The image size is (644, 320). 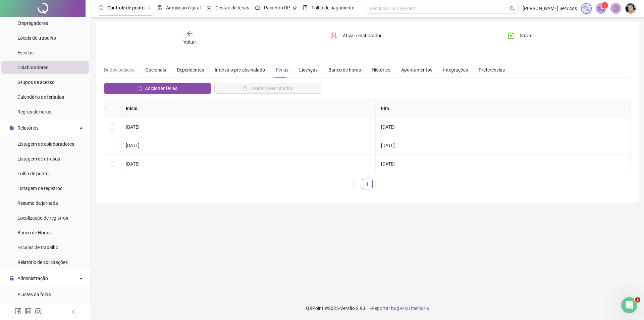 What do you see at coordinates (356, 35) in the screenshot?
I see `button: Ativar colaborador` at bounding box center [356, 35].